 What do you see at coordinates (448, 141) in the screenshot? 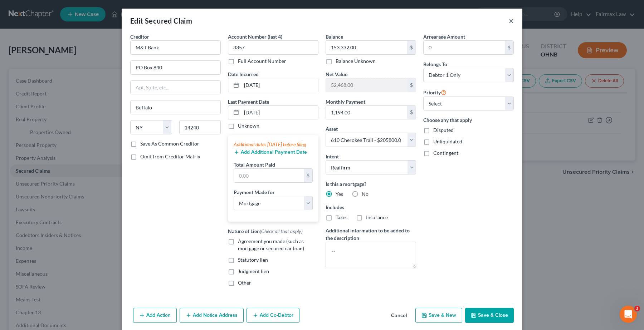
I see `span: Unliquidated` at bounding box center [448, 141].